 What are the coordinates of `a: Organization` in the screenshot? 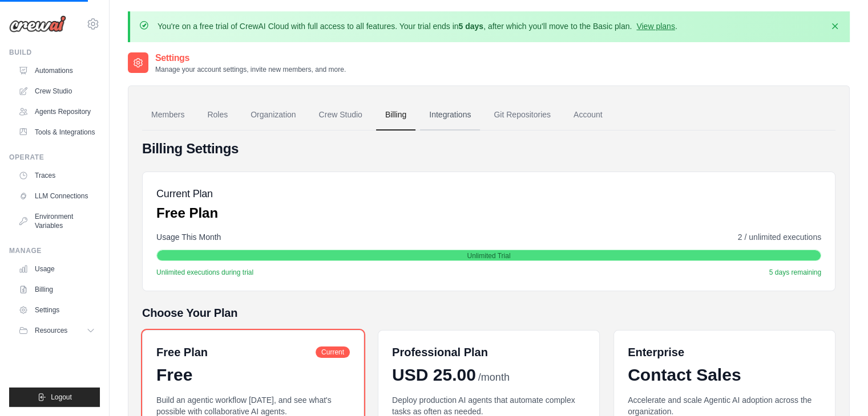 It's located at (273, 116).